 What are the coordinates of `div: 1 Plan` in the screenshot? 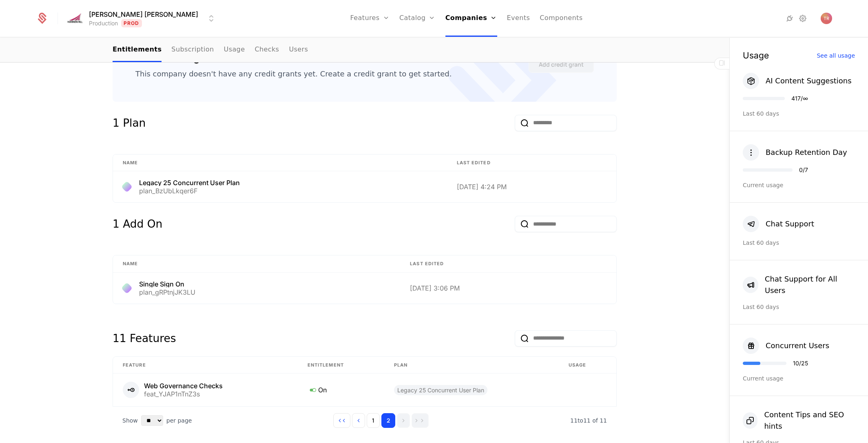 It's located at (129, 123).